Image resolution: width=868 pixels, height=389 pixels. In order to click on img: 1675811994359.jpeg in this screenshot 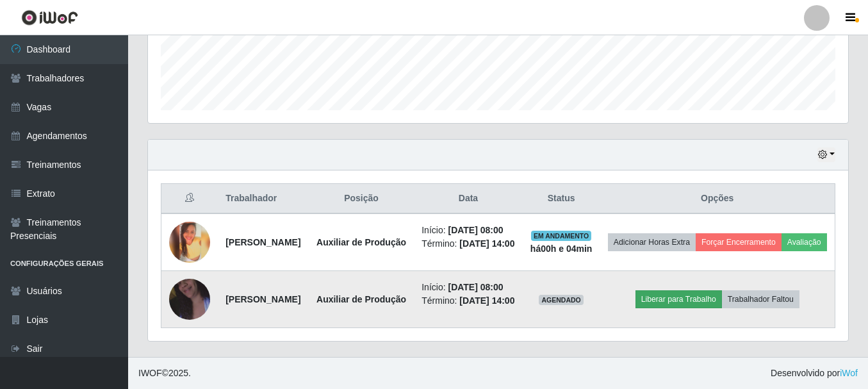, I will do `click(190, 243)`.